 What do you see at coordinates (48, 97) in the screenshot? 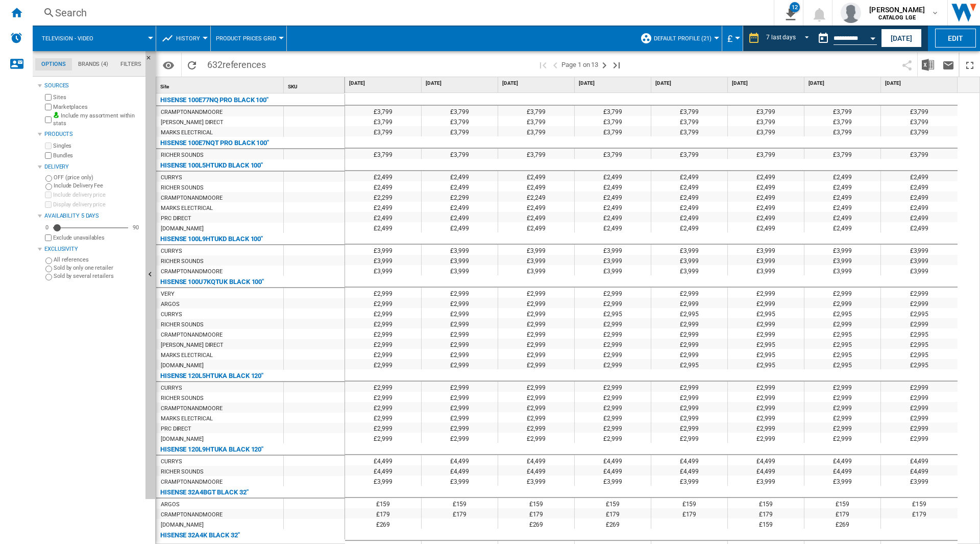
I see `input: Sites` at bounding box center [48, 97].